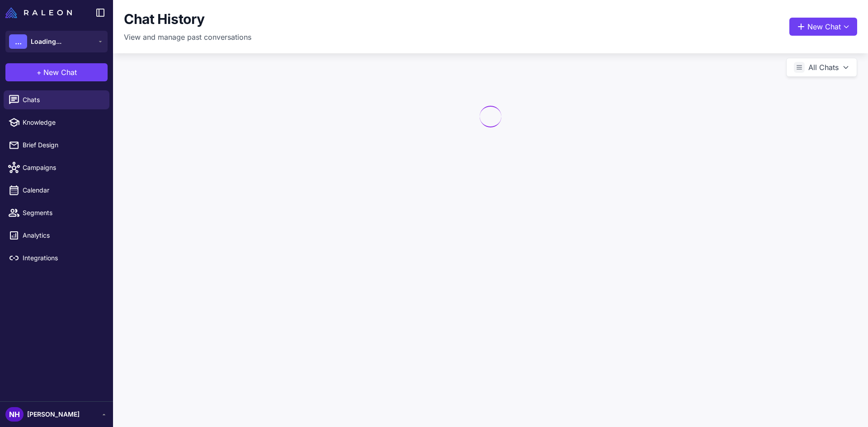 The width and height of the screenshot is (868, 427). Describe the element at coordinates (62, 190) in the screenshot. I see `span: Calendar` at that location.